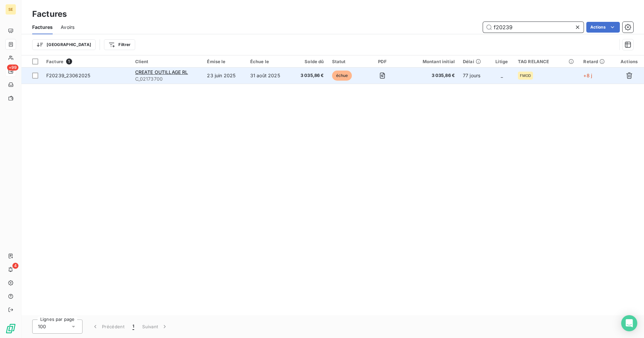 The width and height of the screenshot is (644, 338). What do you see at coordinates (42, 27) in the screenshot?
I see `span: Factures` at bounding box center [42, 27].